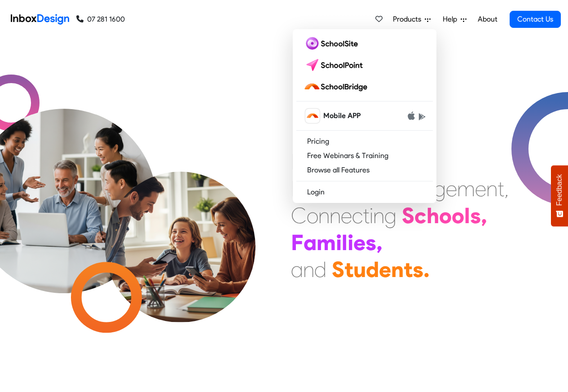 This screenshot has width=568, height=392. What do you see at coordinates (101, 19) in the screenshot?
I see `a: 07 281 1600` at bounding box center [101, 19].